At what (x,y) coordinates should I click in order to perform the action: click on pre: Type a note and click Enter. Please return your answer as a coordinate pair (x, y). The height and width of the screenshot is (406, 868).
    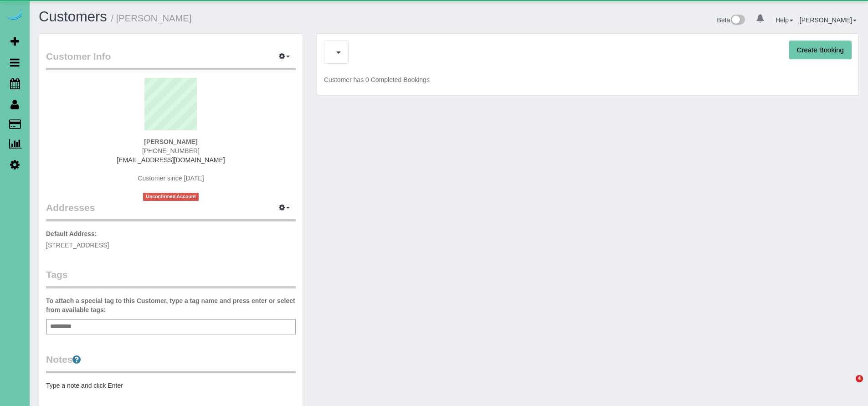
    Looking at the image, I should click on (171, 385).